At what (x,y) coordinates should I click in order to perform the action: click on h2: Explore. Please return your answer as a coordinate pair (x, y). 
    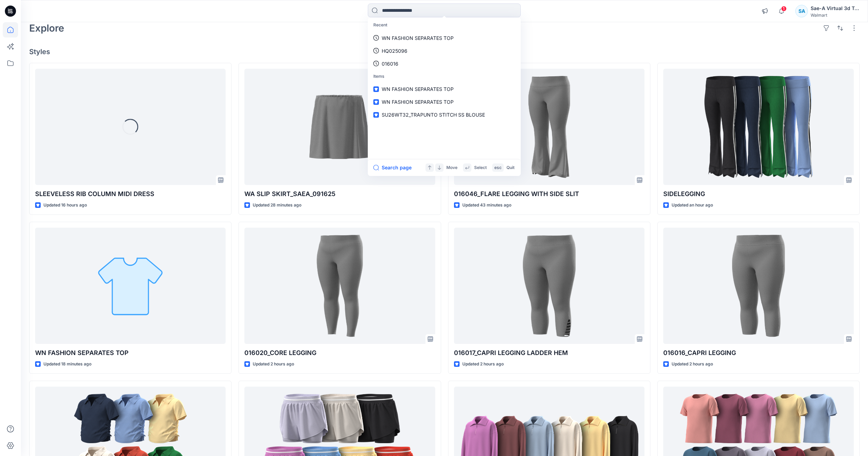
    Looking at the image, I should click on (46, 28).